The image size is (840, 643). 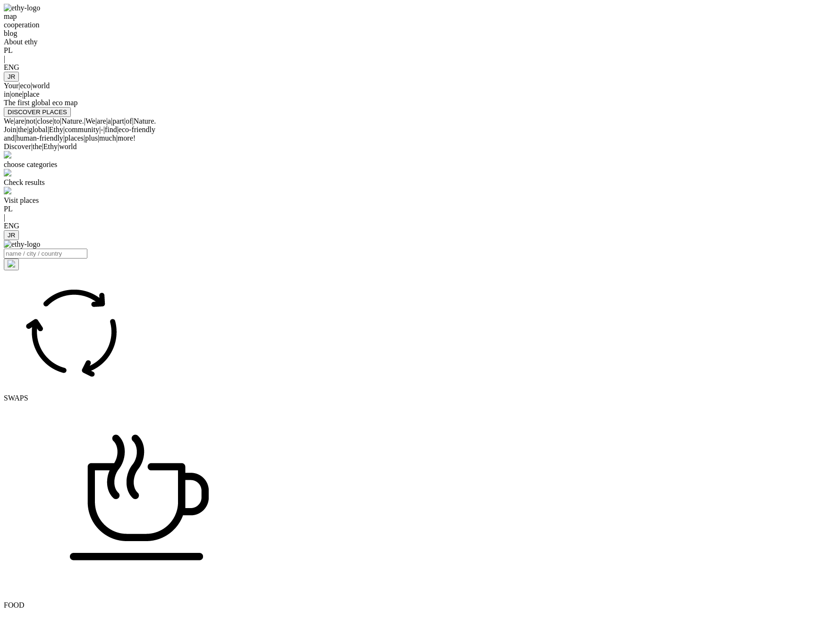 What do you see at coordinates (420, 103) in the screenshot?
I see `div: The first global eco map` at bounding box center [420, 103].